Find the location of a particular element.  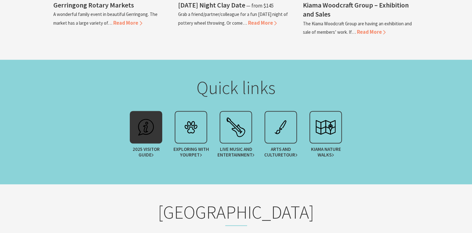

span: Entertainment is located at coordinates (236, 155).